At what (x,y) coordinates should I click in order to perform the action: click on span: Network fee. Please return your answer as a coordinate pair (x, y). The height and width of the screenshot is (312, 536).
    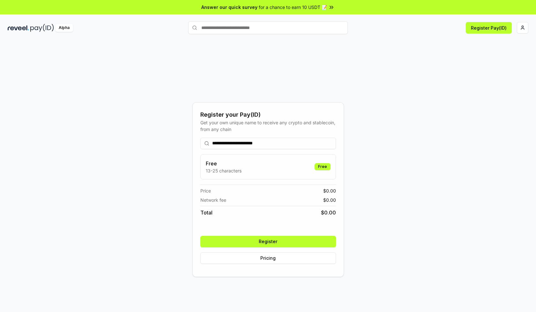
    Looking at the image, I should click on (213, 200).